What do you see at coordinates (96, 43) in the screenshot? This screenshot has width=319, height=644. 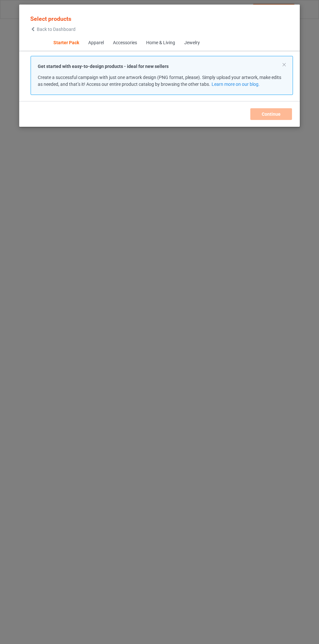 I see `div: Apparel` at bounding box center [96, 43].